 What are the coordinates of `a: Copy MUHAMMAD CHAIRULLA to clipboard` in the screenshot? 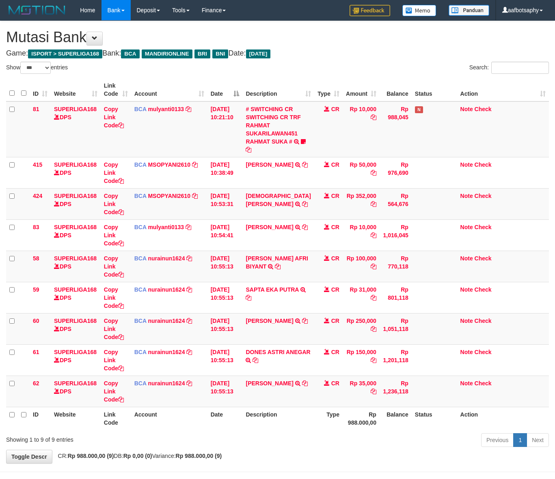 It's located at (305, 321).